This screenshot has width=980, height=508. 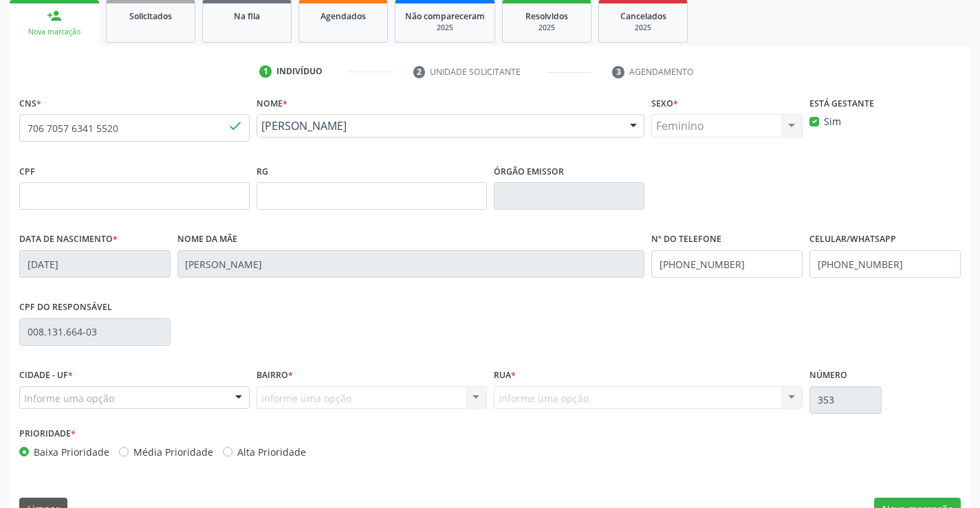 What do you see at coordinates (47, 434) in the screenshot?
I see `label: Prioridade` at bounding box center [47, 434].